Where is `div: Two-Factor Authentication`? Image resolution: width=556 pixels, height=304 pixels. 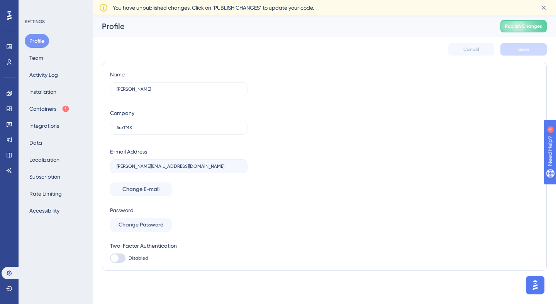
div: Two-Factor Authentication is located at coordinates (179, 246).